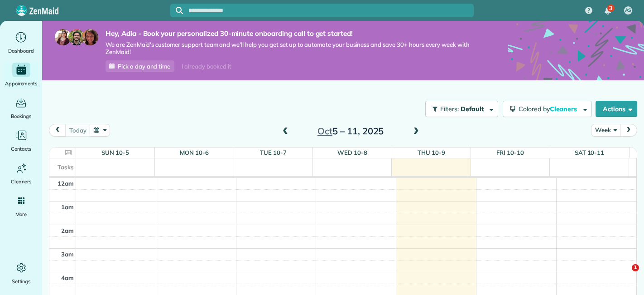  Describe the element at coordinates (617, 109) in the screenshot. I see `button: Actions` at that location.